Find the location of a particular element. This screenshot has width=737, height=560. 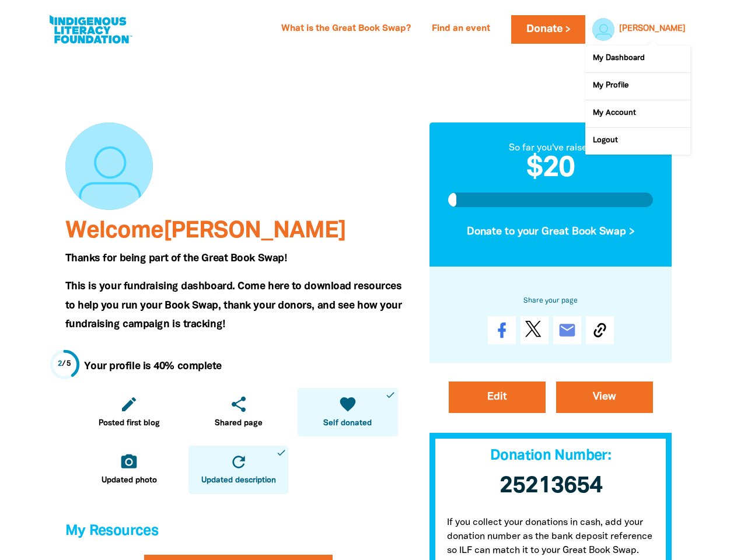

a: email is located at coordinates (567, 330).